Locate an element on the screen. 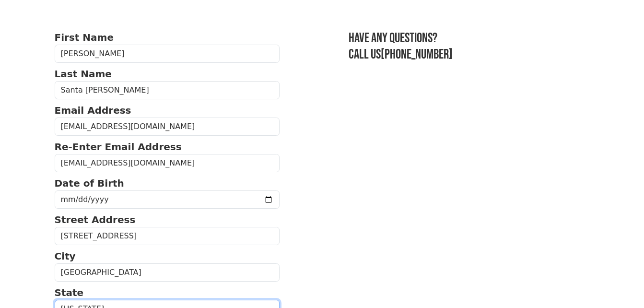  h3: Call us is located at coordinates (469, 54).